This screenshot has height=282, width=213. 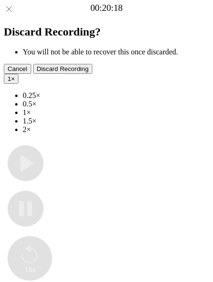 I want to click on li: 2×, so click(x=116, y=130).